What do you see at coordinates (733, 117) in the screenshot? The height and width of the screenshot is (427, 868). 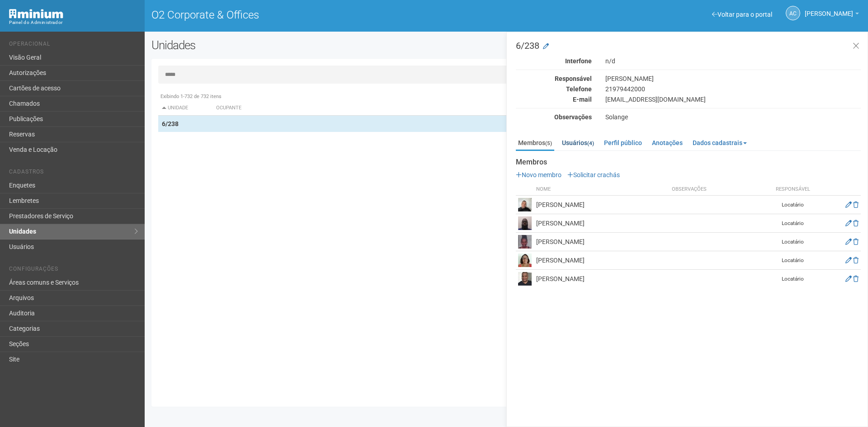 I see `div: Solange` at bounding box center [733, 117].